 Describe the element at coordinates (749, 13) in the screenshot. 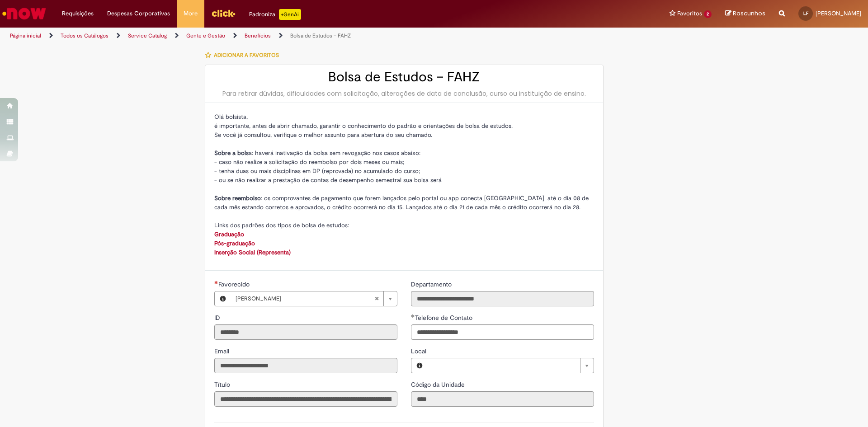

I see `span: Rascunhos` at that location.